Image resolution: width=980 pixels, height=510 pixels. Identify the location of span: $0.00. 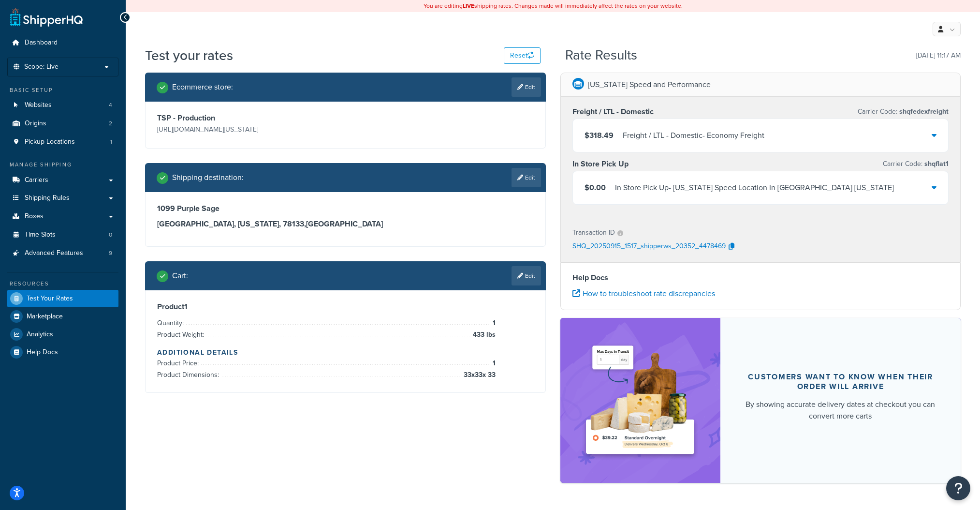
(595, 187).